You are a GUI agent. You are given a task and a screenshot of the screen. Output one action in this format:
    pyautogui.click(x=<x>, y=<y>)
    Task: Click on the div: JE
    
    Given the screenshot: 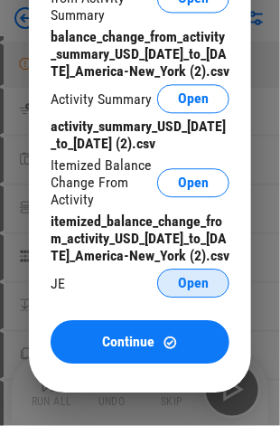 What is the action you would take?
    pyautogui.click(x=58, y=283)
    